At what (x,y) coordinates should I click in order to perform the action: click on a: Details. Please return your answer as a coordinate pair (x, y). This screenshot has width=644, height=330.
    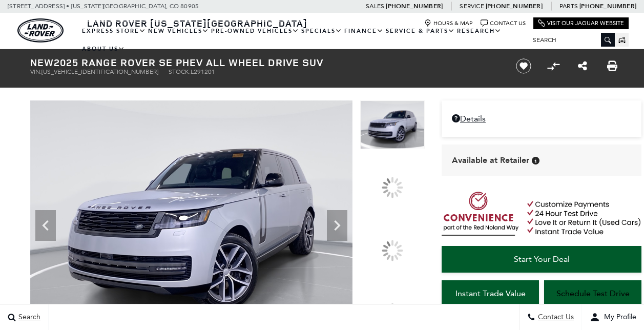
    Looking at the image, I should click on (542, 118).